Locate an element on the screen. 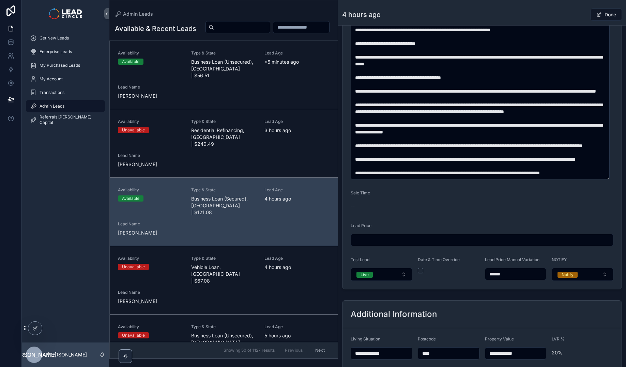 This screenshot has width=626, height=367. button: Done is located at coordinates (606, 15).